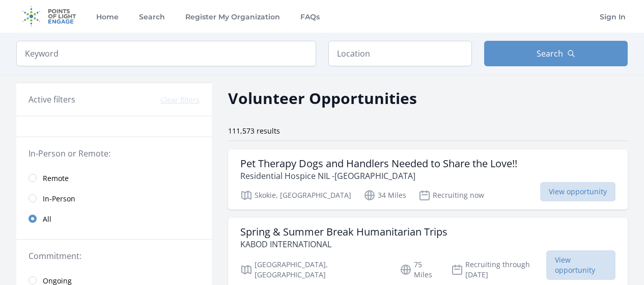 This screenshot has height=285, width=644. I want to click on span: All, so click(47, 219).